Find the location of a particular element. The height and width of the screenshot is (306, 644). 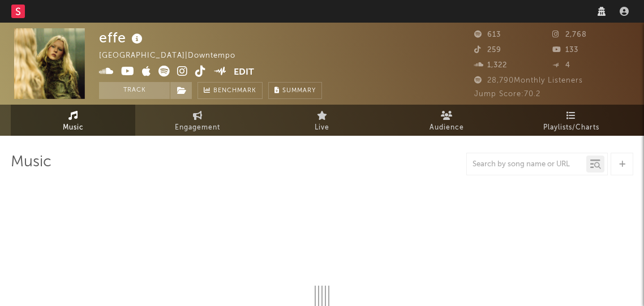

span: 1,322 is located at coordinates (491, 65).